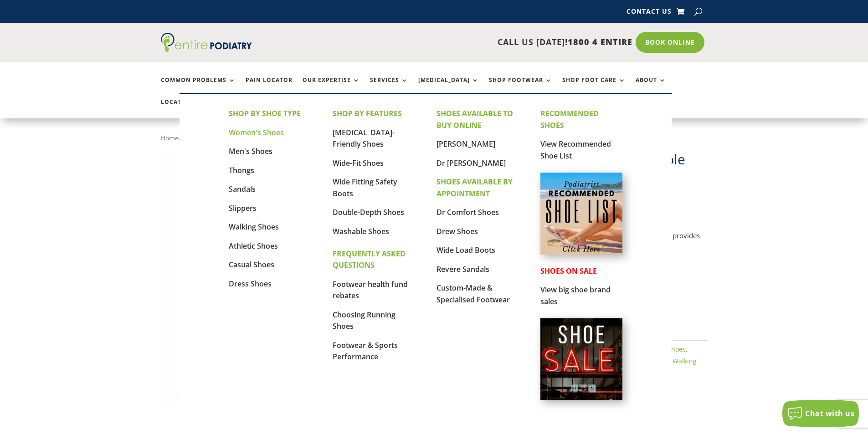 This screenshot has height=434, width=868. What do you see at coordinates (252, 264) in the screenshot?
I see `a: Casual Shoes` at bounding box center [252, 264].